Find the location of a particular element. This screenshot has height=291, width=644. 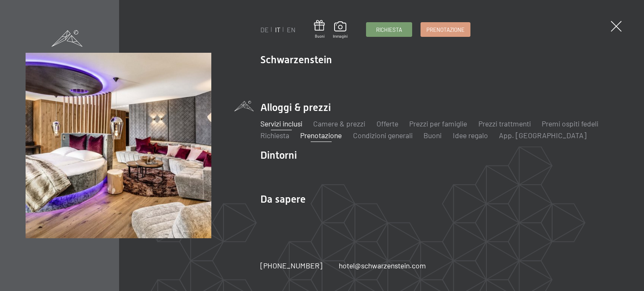

a: Idee regalo is located at coordinates (470, 135).